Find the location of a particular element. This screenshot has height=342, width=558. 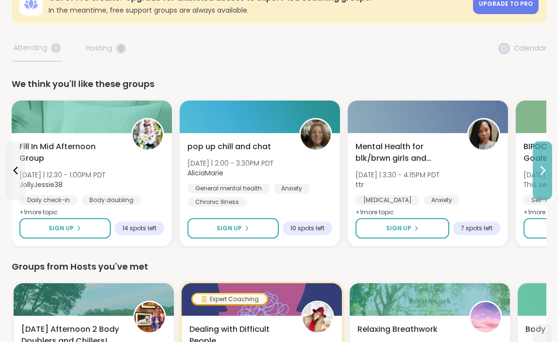

span: Mental Health for blk/brwn girls and women is located at coordinates (406, 153).